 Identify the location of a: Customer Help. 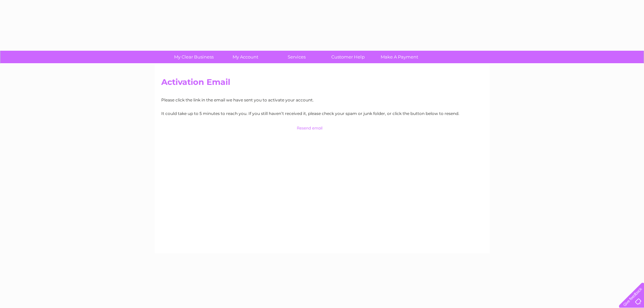
(348, 57).